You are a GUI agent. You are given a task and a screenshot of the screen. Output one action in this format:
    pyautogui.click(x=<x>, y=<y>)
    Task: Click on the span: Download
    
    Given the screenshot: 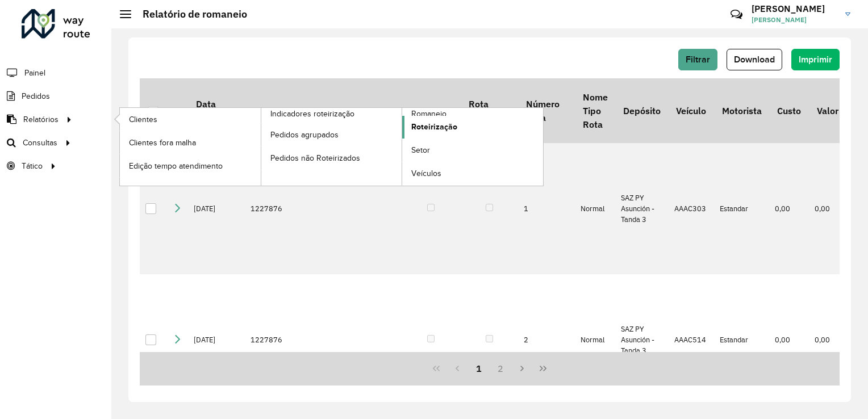 What is the action you would take?
    pyautogui.click(x=755, y=59)
    